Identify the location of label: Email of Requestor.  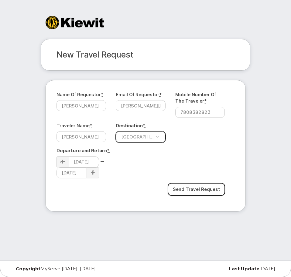
(139, 94).